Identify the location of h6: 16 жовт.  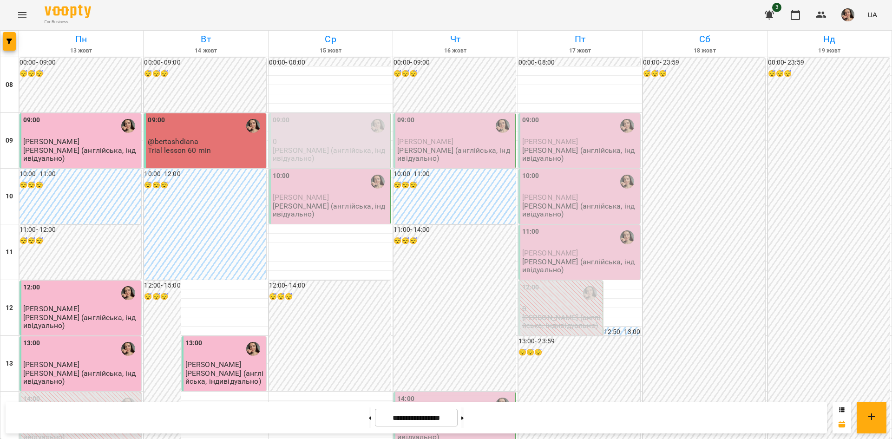
(455, 51).